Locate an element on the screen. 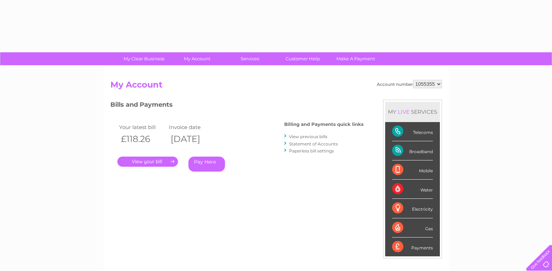  th: £118.26 is located at coordinates (142, 139).